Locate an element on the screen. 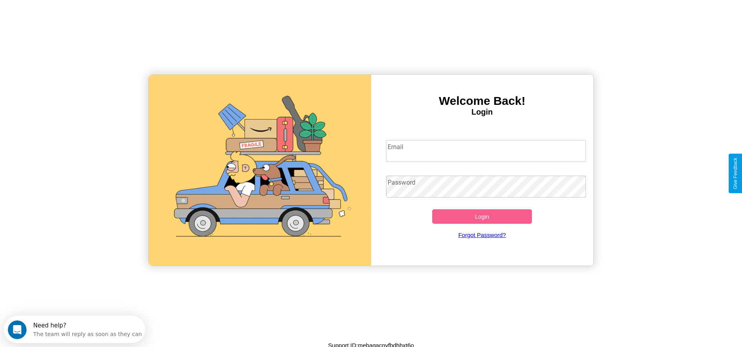  div: Need help? is located at coordinates (84, 10).